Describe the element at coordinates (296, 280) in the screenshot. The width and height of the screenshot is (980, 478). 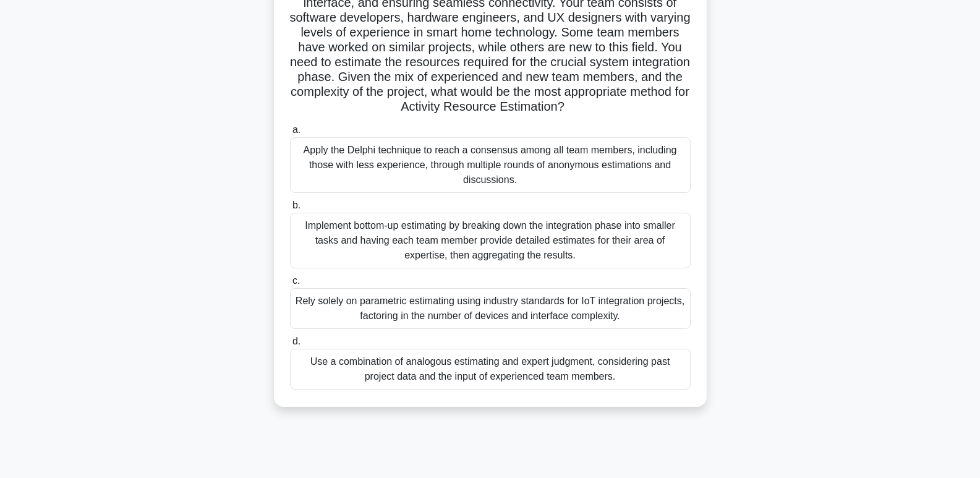
I see `span: c.` at that location.